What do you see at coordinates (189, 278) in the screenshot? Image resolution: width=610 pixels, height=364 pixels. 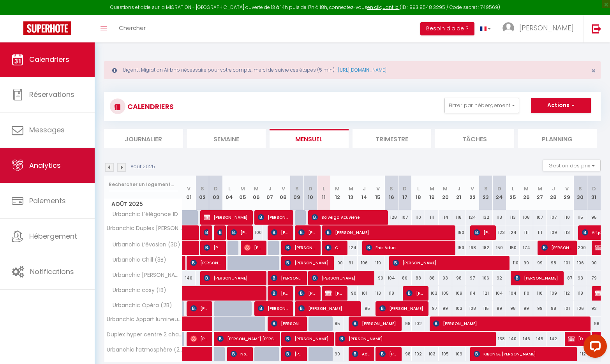 I see `div: 140` at bounding box center [189, 278].